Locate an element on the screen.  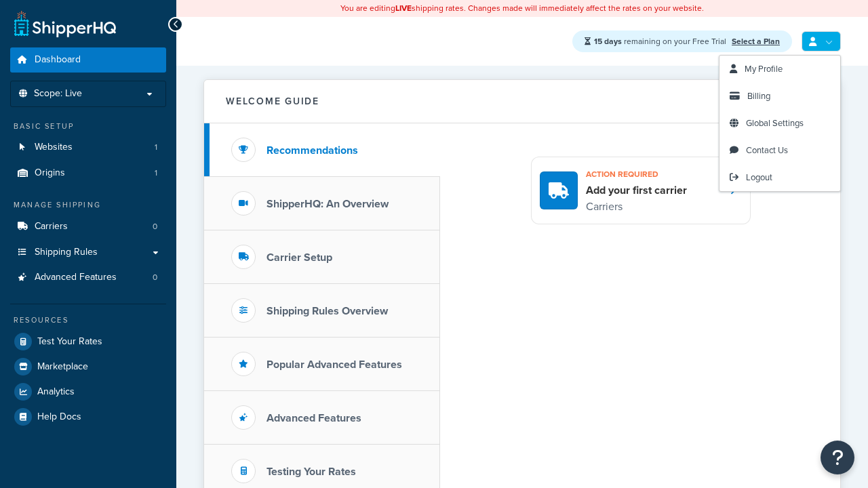
li: Contact Us is located at coordinates (780, 150).